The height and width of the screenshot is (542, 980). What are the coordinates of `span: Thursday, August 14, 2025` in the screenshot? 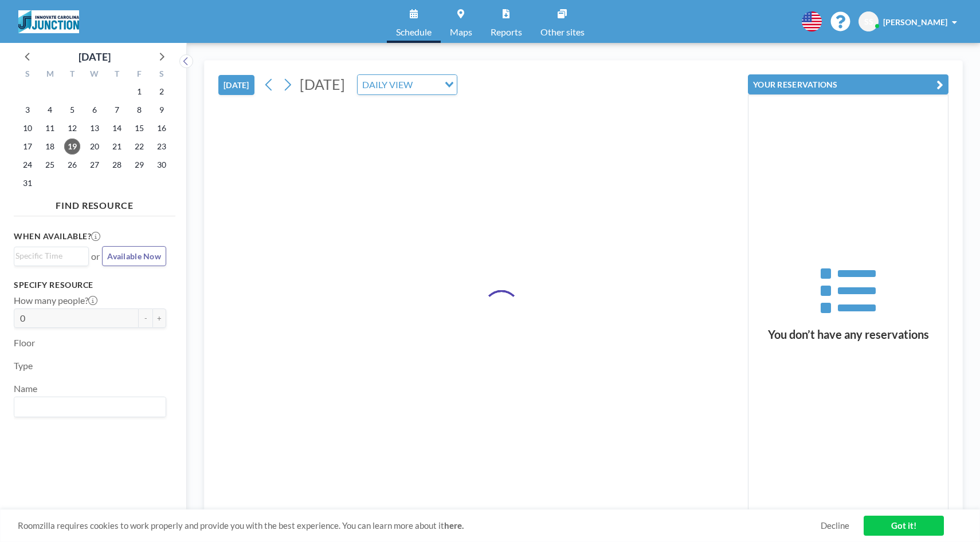 It's located at (117, 128).